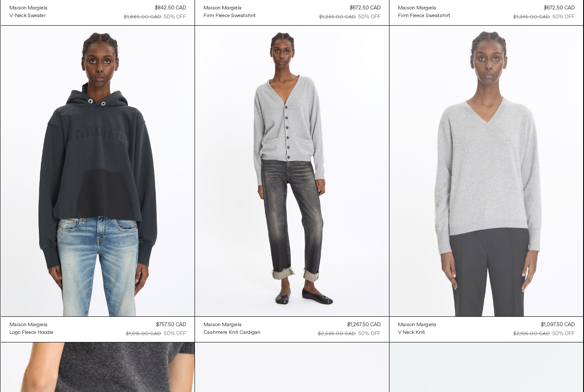  What do you see at coordinates (232, 333) in the screenshot?
I see `div: Cashmere Knit Cardigan` at bounding box center [232, 333].